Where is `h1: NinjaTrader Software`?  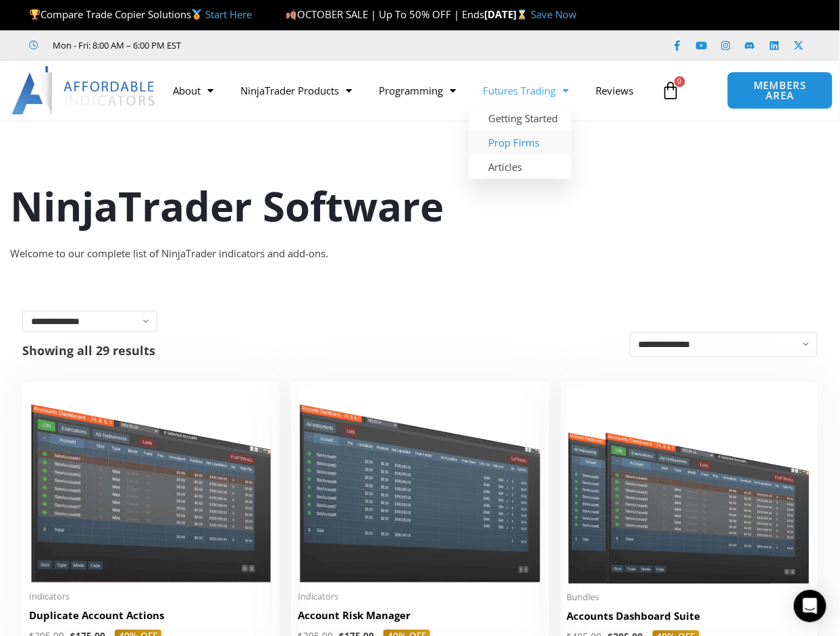 h1: NinjaTrader Software is located at coordinates (420, 206).